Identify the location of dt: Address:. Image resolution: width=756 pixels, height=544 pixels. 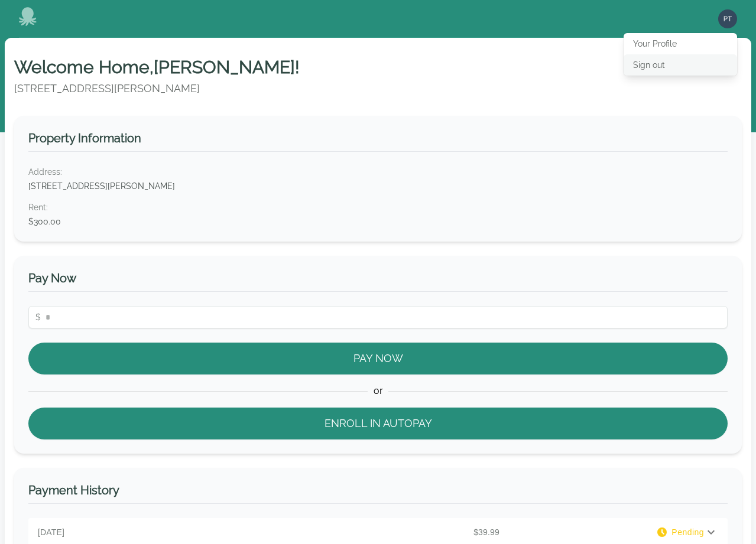
(378, 172).